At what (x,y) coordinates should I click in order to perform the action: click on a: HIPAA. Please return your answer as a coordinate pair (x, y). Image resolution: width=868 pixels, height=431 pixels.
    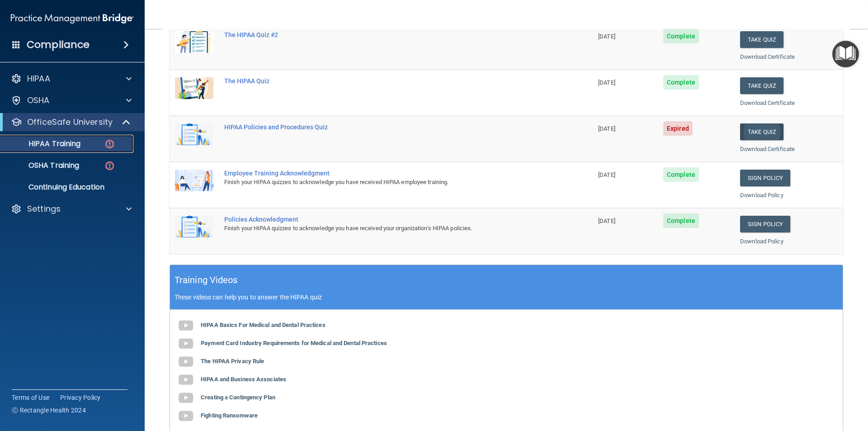
    Looking at the image, I should click on (71, 78).